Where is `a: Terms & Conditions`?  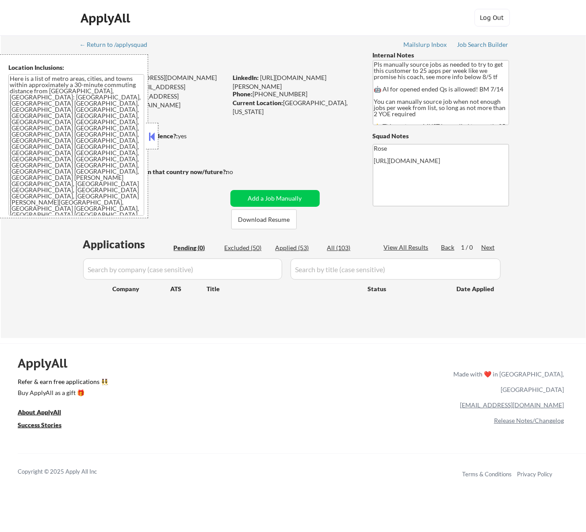
a: Terms & Conditions is located at coordinates (487, 475).